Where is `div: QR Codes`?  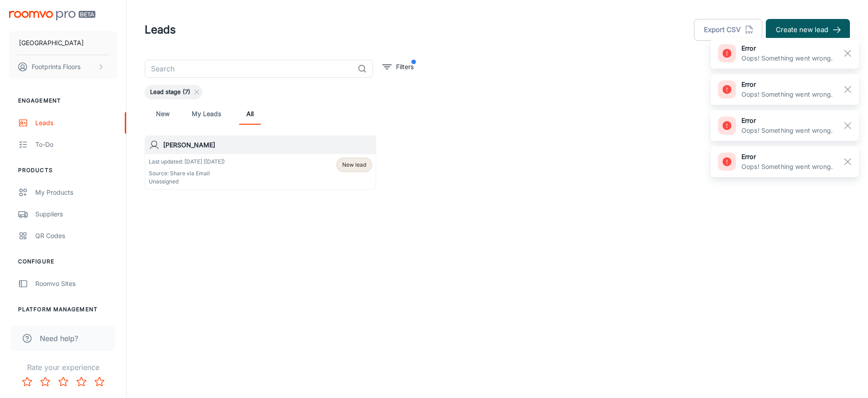 div: QR Codes is located at coordinates (76, 236).